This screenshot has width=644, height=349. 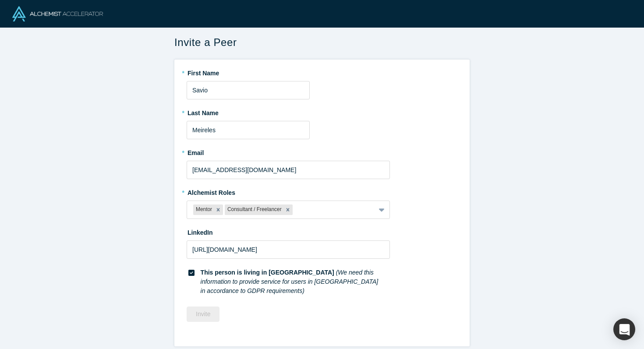 I want to click on div: Remove Consultant / Freelancer, so click(x=288, y=210).